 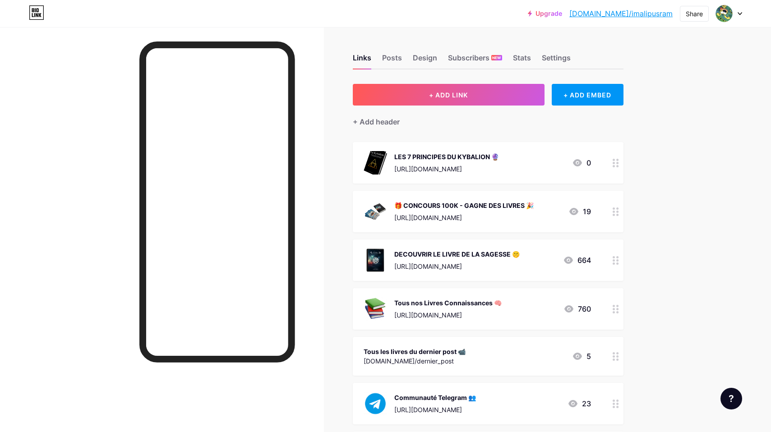 What do you see at coordinates (435, 398) in the screenshot?
I see `div: Communauté Telegram 👥` at bounding box center [435, 398].